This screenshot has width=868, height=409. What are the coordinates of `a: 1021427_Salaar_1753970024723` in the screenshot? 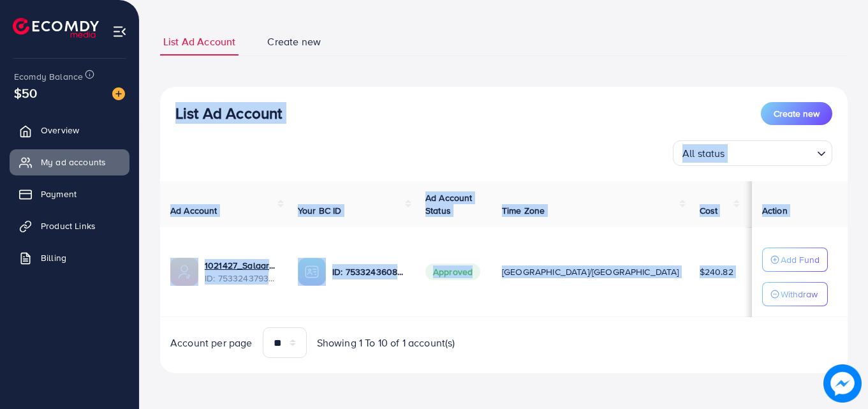 It's located at (241, 265).